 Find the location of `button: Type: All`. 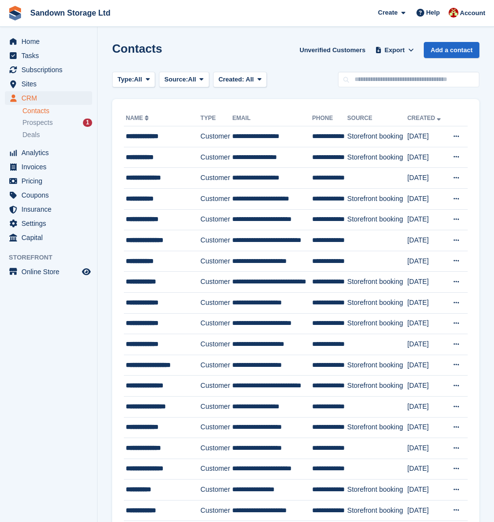

button: Type: All is located at coordinates (134, 79).